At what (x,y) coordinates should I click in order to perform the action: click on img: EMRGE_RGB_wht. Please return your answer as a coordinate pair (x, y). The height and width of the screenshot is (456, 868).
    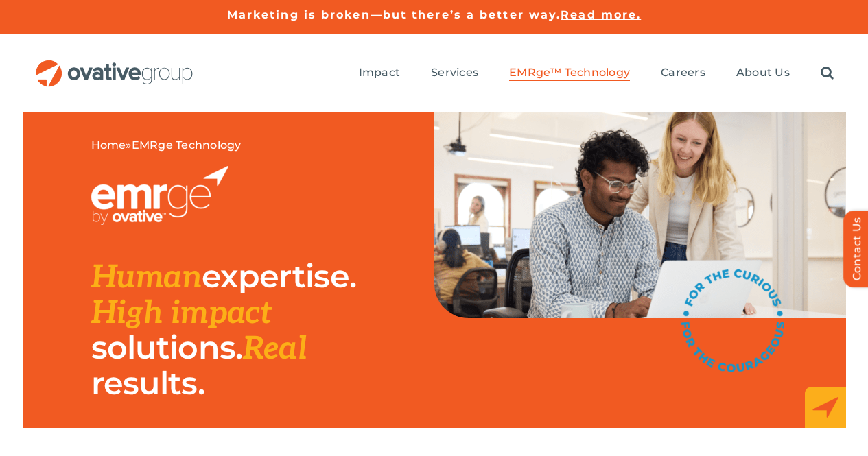
    Looking at the image, I should click on (160, 195).